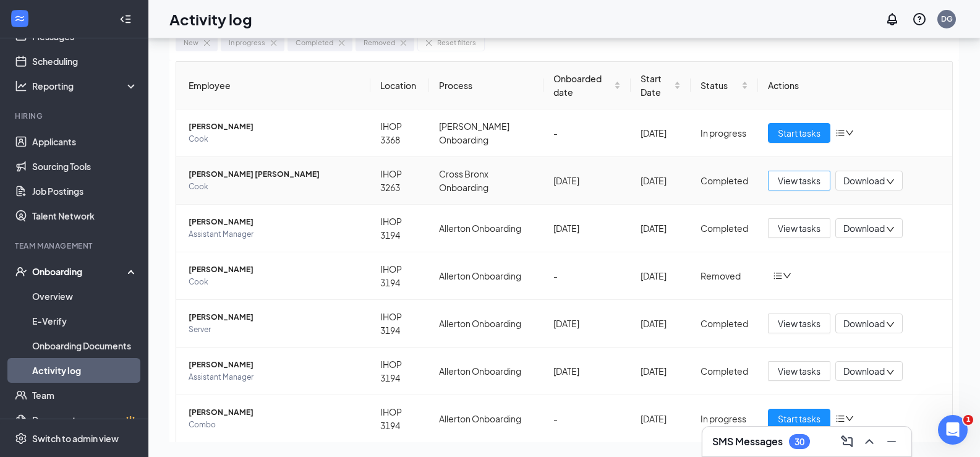 Image resolution: width=980 pixels, height=457 pixels. What do you see at coordinates (656, 85) in the screenshot?
I see `span: Start Date` at bounding box center [656, 85].